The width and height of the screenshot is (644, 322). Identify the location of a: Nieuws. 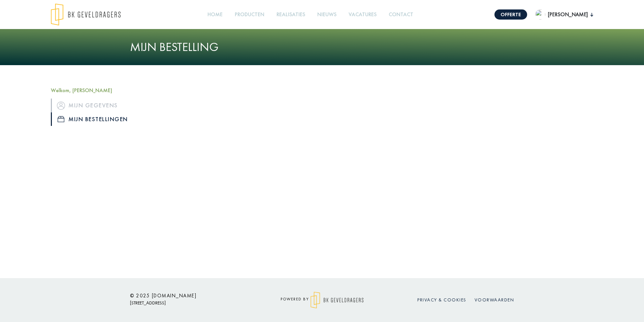
(327, 14).